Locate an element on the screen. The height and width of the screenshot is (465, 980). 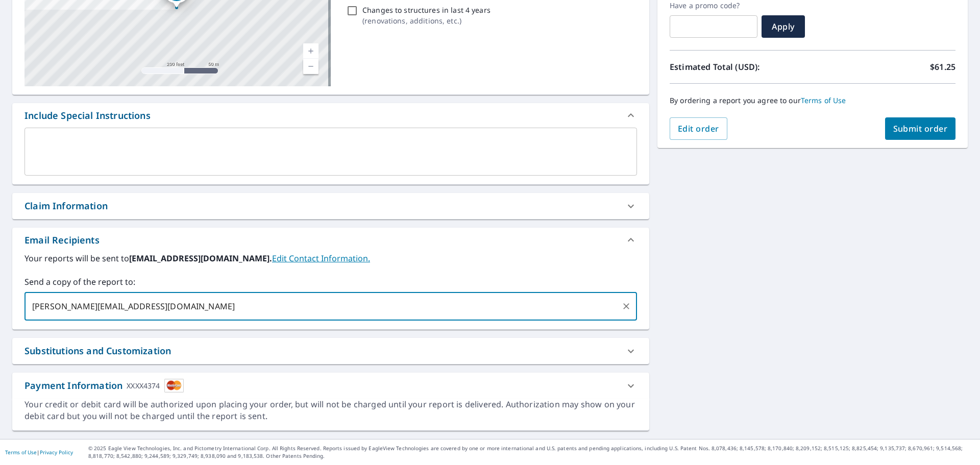
div: Payment Information is located at coordinates (104, 385).